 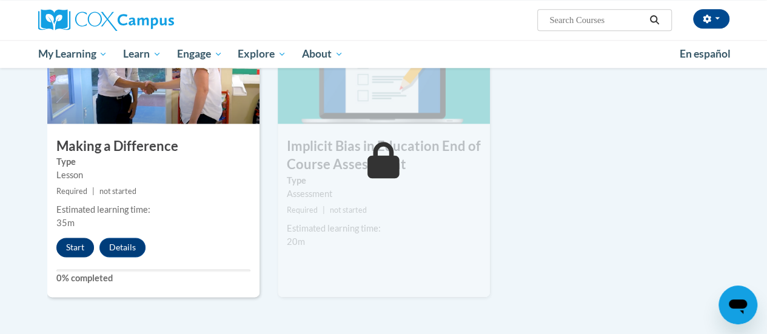 I want to click on h3: Making a Difference, so click(x=153, y=146).